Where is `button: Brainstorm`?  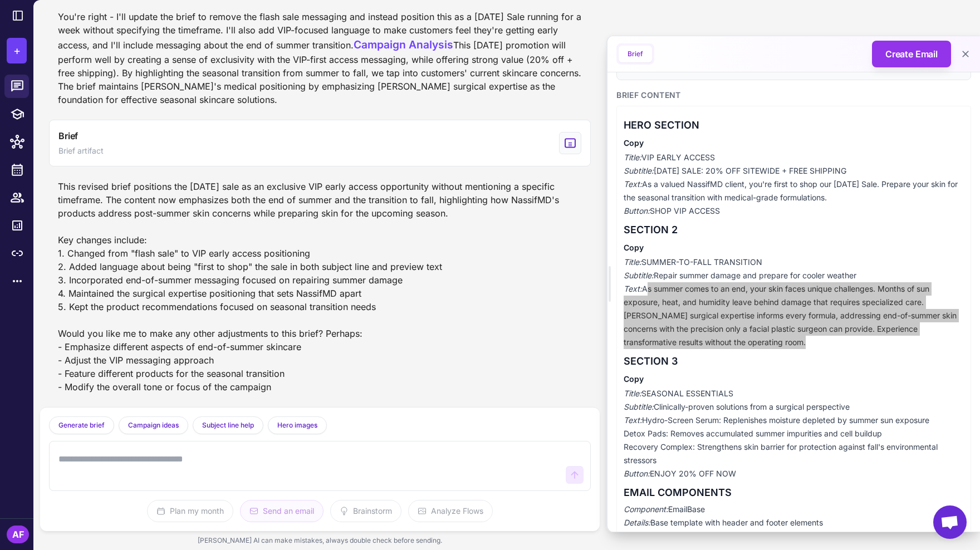 button: Brainstorm is located at coordinates (365, 511).